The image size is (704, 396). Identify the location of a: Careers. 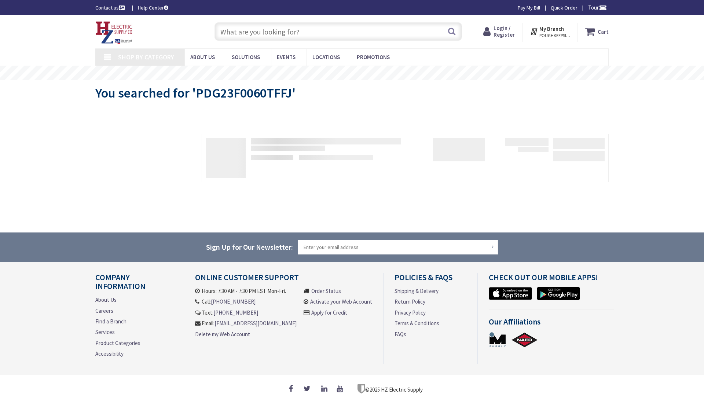
(104, 311).